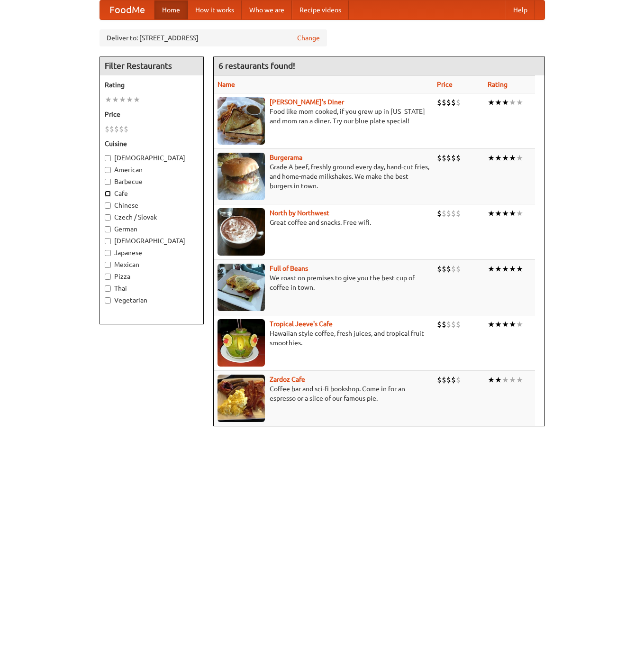 The width and height of the screenshot is (644, 671). I want to click on input: Mexican, so click(107, 264).